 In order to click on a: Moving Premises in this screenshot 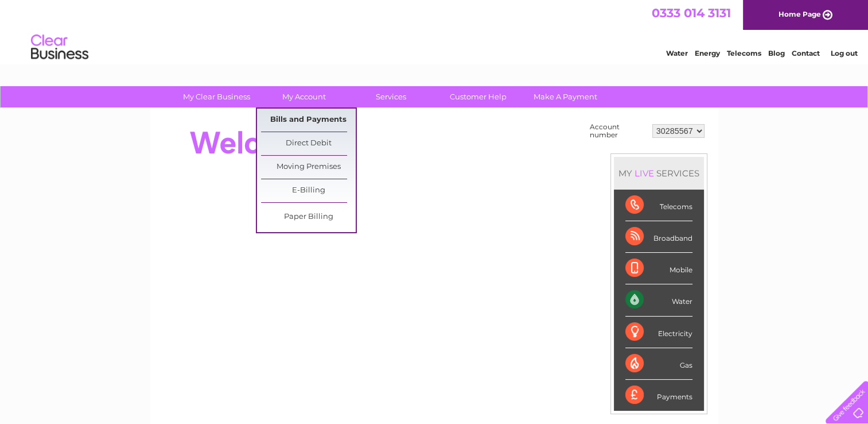, I will do `click(308, 167)`.